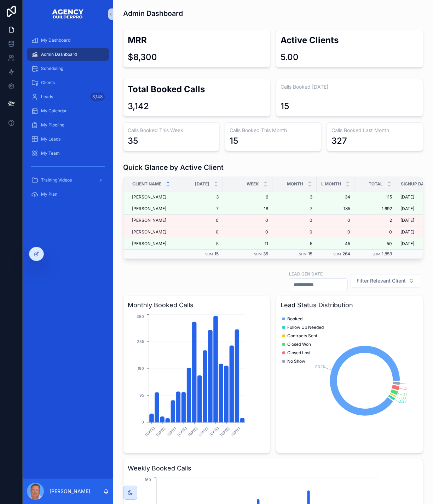 The height and width of the screenshot is (504, 433). Describe the element at coordinates (247, 209) in the screenshot. I see `span: 18` at that location.